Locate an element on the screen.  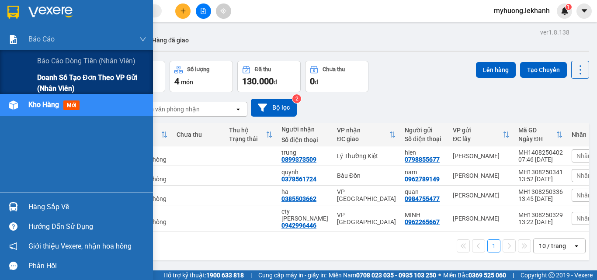
button: Lên hàng is located at coordinates (495, 70).